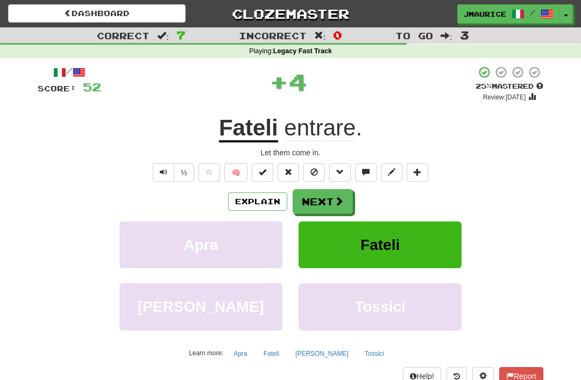 Image resolution: width=581 pixels, height=380 pixels. I want to click on strong: Legacy Fast Track, so click(302, 51).